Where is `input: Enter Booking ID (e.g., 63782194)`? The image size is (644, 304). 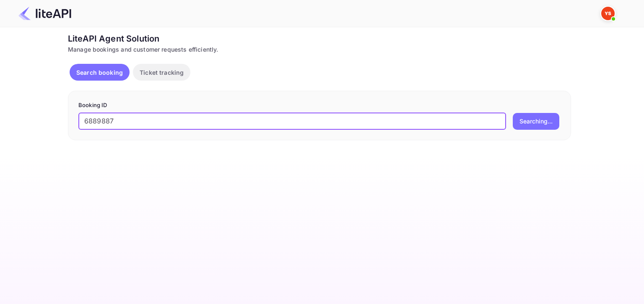
input: Enter Booking ID (e.g., 63782194) is located at coordinates (292, 121).